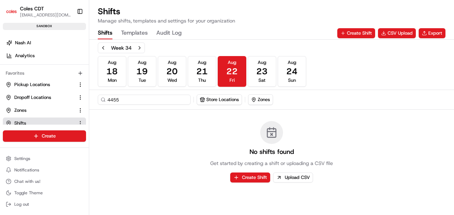 The width and height of the screenshot is (454, 215). What do you see at coordinates (202, 71) in the screenshot?
I see `span: 21` at bounding box center [202, 71].